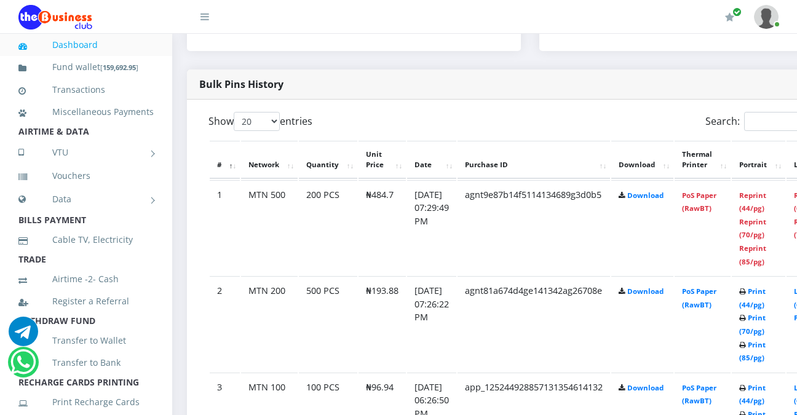  What do you see at coordinates (225, 324) in the screenshot?
I see `td: 2` at bounding box center [225, 324].